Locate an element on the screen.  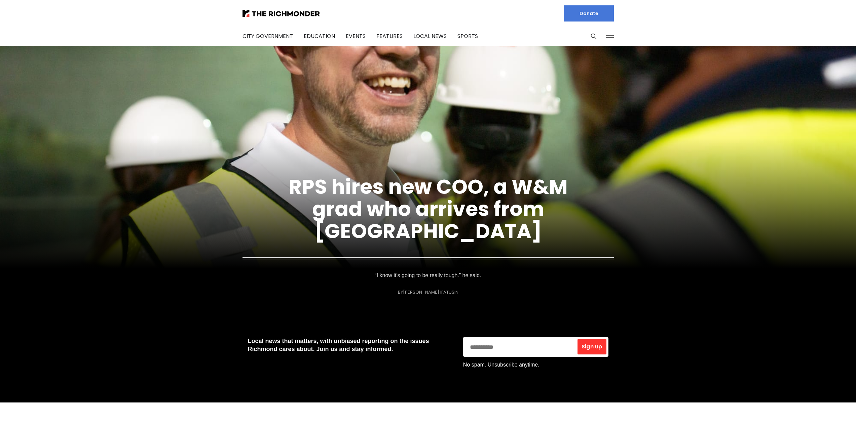
p: “I know it’s going to be really tough.” he said. is located at coordinates (428, 276).